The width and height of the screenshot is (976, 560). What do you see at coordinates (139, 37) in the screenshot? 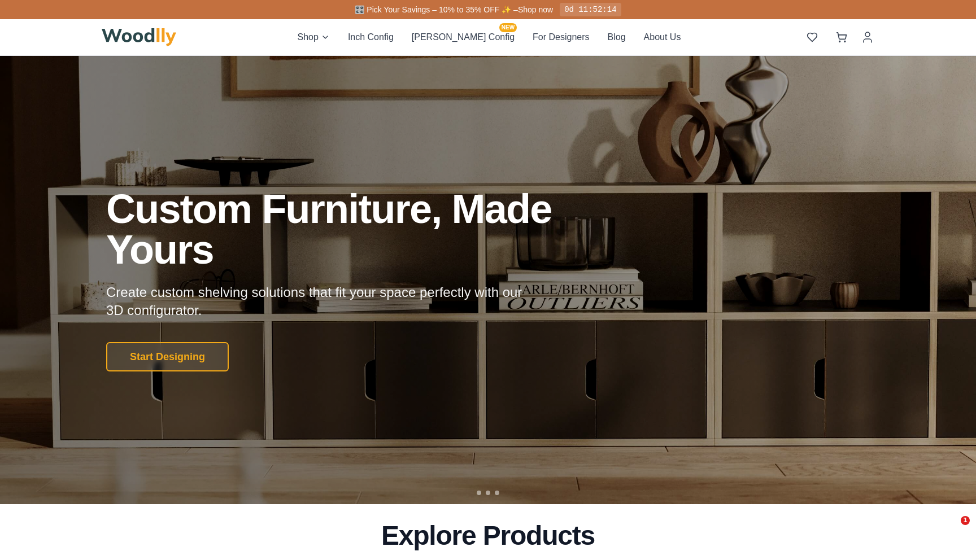
I see `img: Woodlly` at bounding box center [139, 37].